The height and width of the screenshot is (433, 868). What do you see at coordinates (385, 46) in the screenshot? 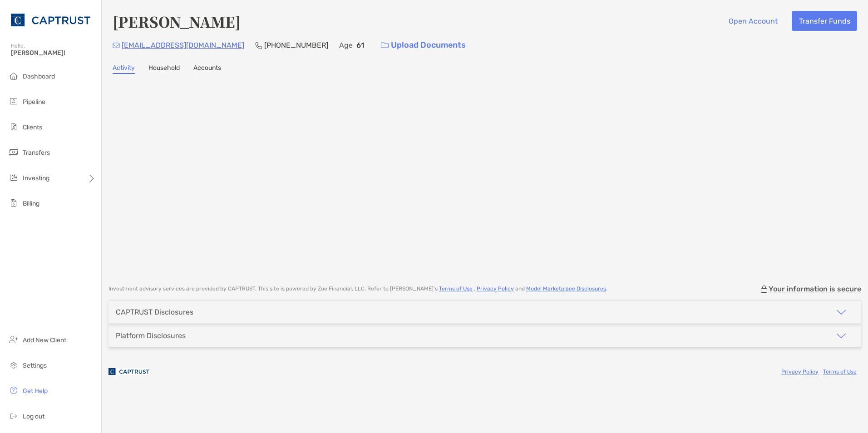
I see `img: button icon` at bounding box center [385, 46].